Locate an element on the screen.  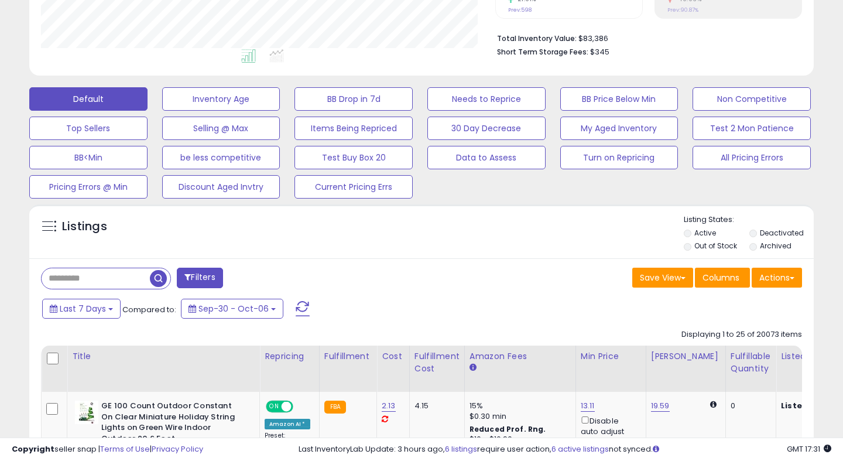
a: 6 listings is located at coordinates (461, 449).